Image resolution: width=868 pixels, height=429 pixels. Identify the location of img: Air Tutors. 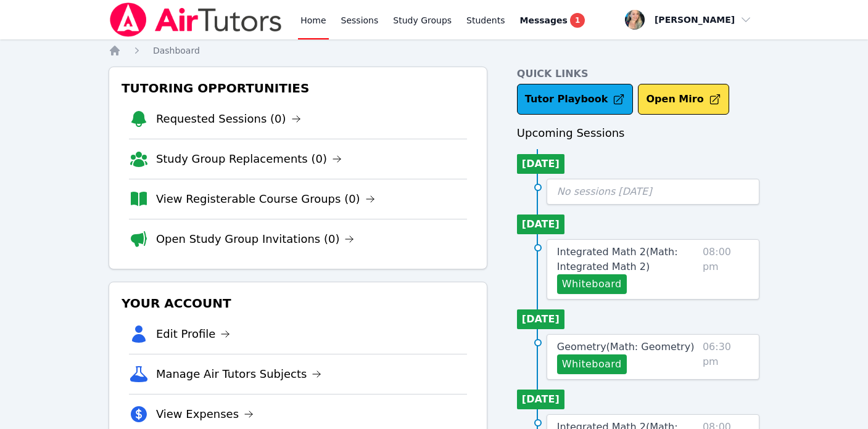
(195, 20).